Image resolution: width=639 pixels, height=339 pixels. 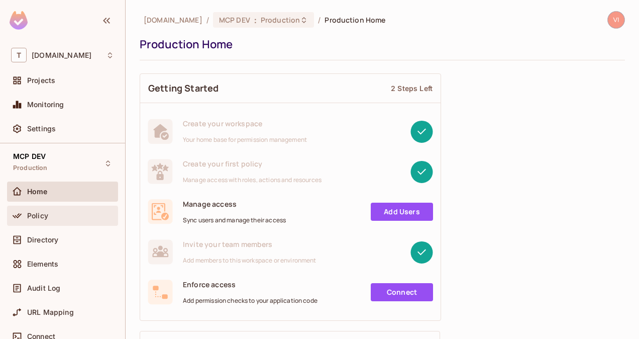 I want to click on div: 2 Steps Left, so click(x=412, y=88).